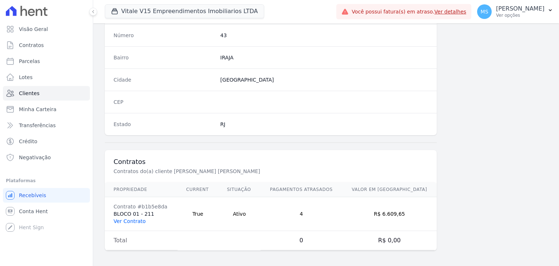 The height and width of the screenshot is (266, 559). What do you see at coordinates (46, 195) in the screenshot?
I see `a: Recebíveis` at bounding box center [46, 195].